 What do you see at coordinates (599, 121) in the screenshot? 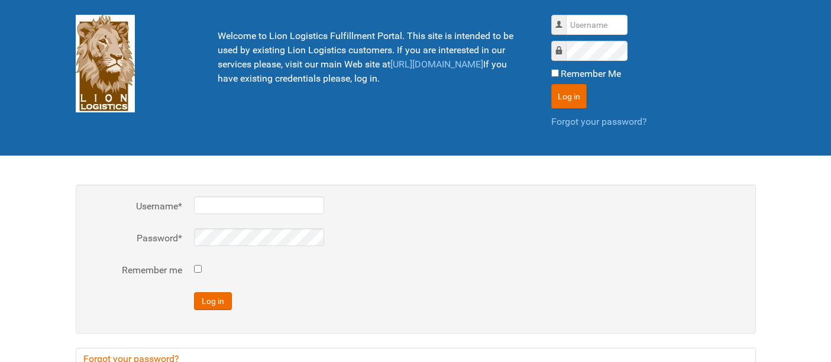
I see `a: Forgot your password?` at bounding box center [599, 121].